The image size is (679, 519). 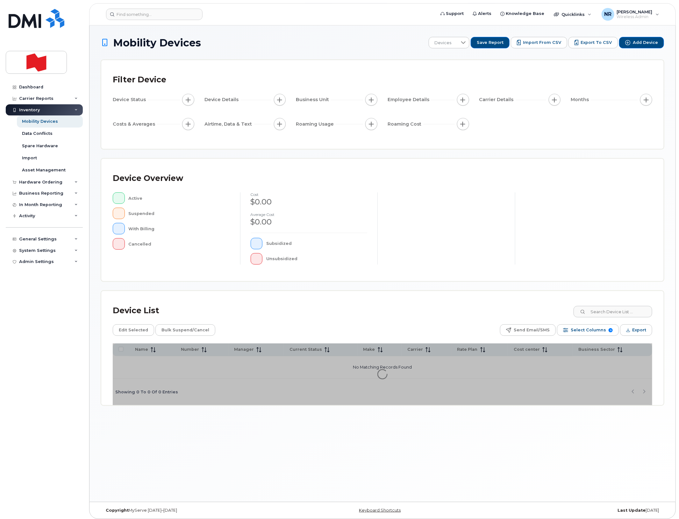 What do you see at coordinates (309, 194) in the screenshot?
I see `h4: cost` at bounding box center [309, 194].